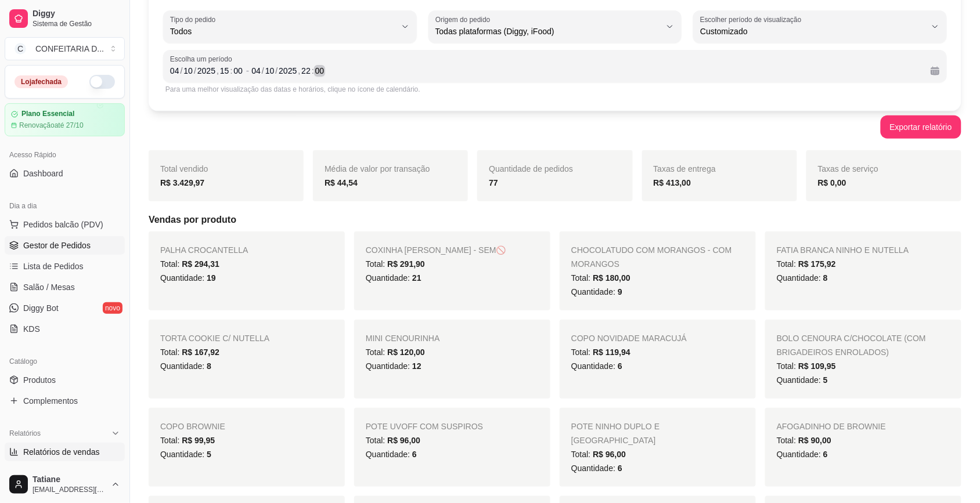 The width and height of the screenshot is (980, 503). I want to click on a: Relatório de clientes, so click(64, 473).